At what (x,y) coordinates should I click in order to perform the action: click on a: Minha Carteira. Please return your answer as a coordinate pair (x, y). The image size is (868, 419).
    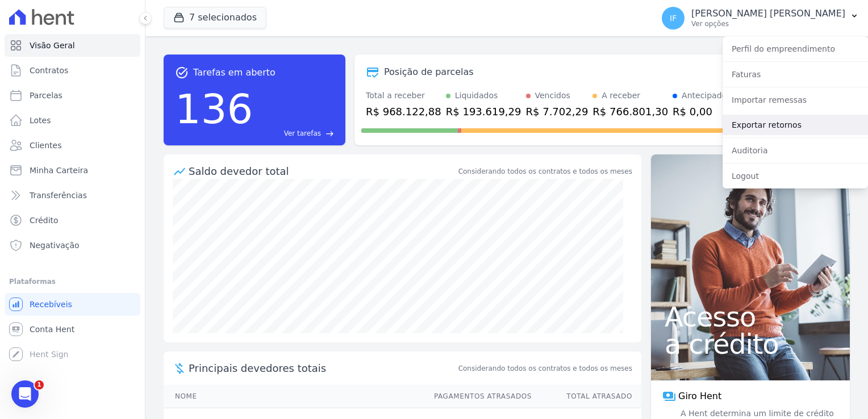
    Looking at the image, I should click on (72, 170).